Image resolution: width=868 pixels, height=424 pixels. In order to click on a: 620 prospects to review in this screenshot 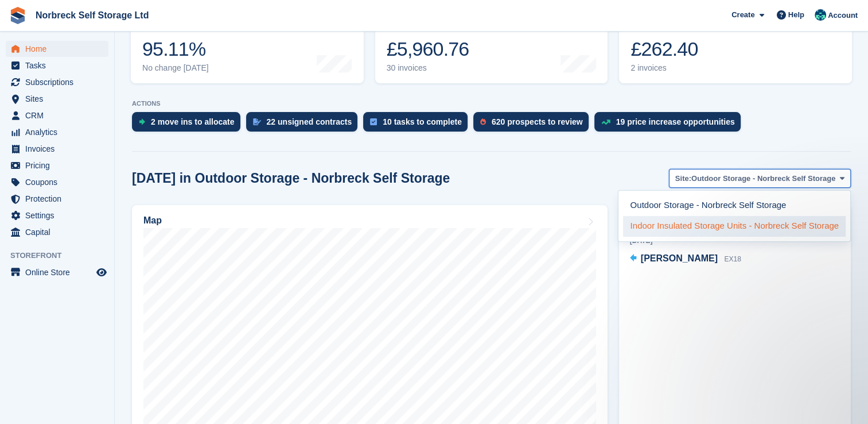, I will do `click(534, 124)`.